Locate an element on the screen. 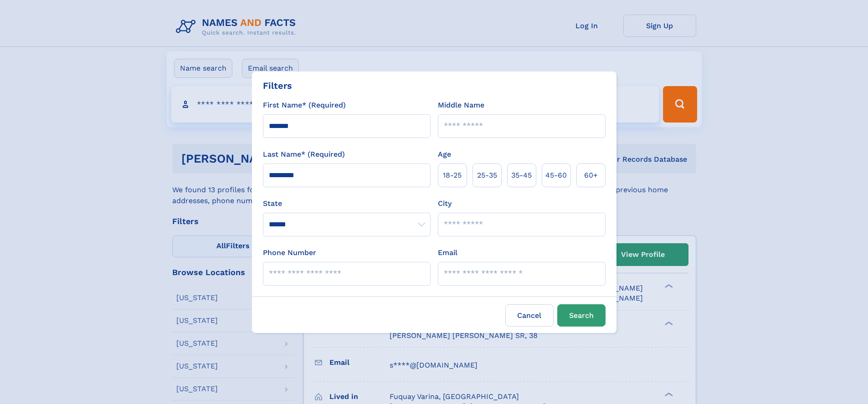 The image size is (868, 404). label: First Name* (Required) is located at coordinates (304, 105).